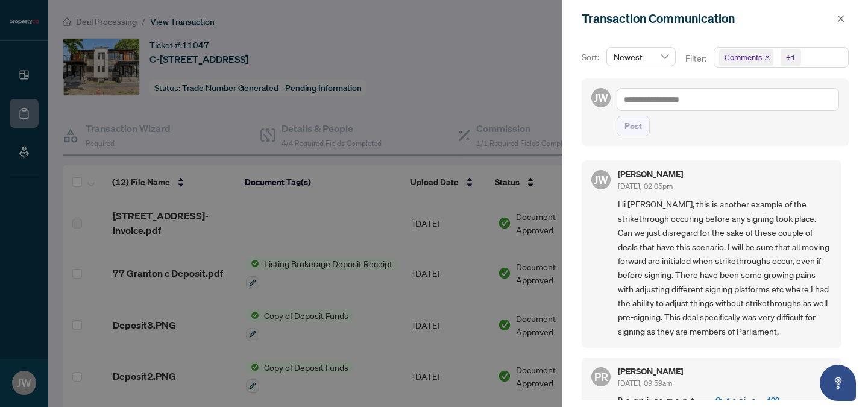 The width and height of the screenshot is (868, 407). What do you see at coordinates (697, 58) in the screenshot?
I see `p: Filter:` at bounding box center [697, 58].